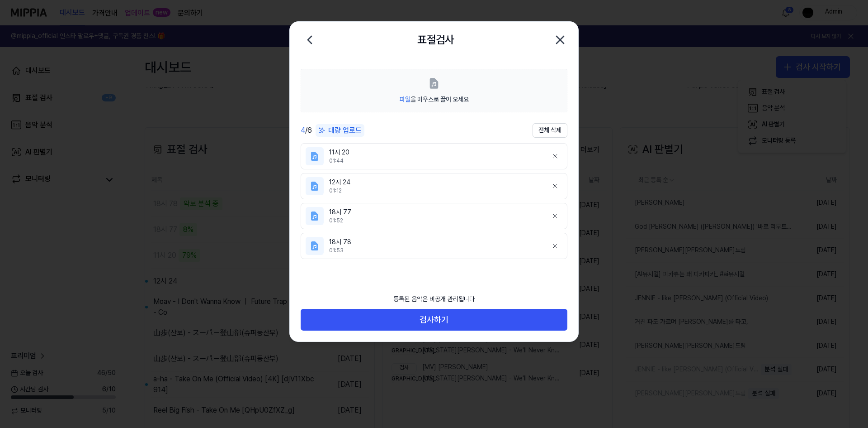 This screenshot has width=868, height=428. Describe the element at coordinates (436, 40) in the screenshot. I see `h2: 표절검사` at that location.